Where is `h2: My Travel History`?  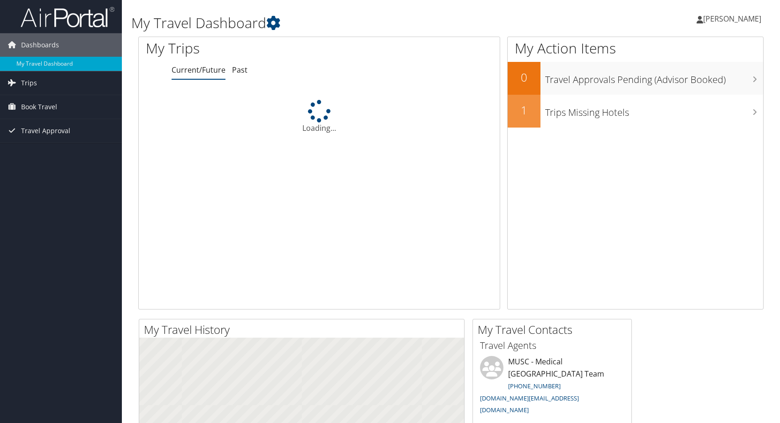 h2: My Travel History is located at coordinates (304, 330).